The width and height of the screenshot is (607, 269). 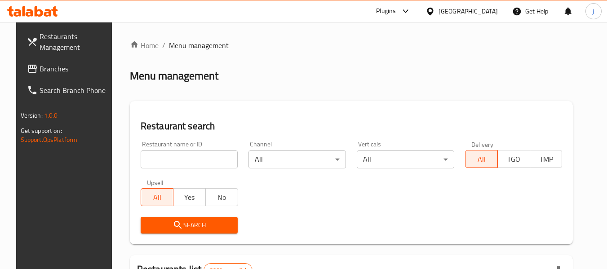 I want to click on button: No, so click(x=221, y=197).